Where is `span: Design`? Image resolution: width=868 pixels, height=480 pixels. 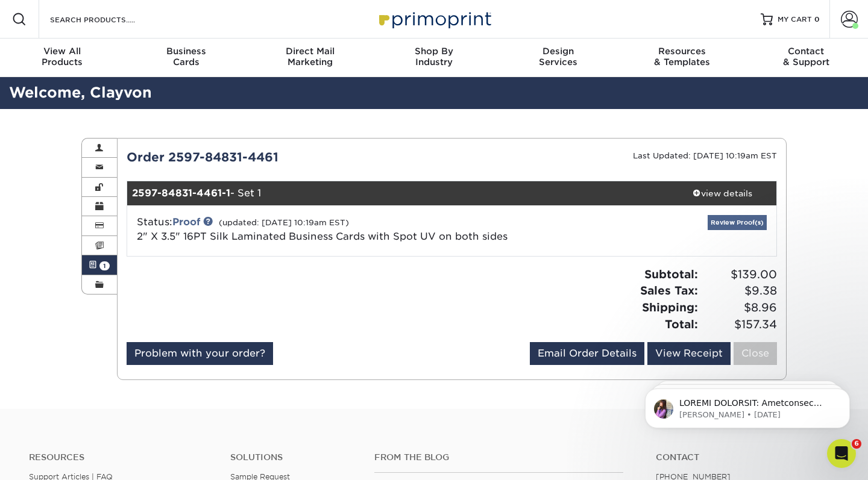 span: Design is located at coordinates (558, 51).